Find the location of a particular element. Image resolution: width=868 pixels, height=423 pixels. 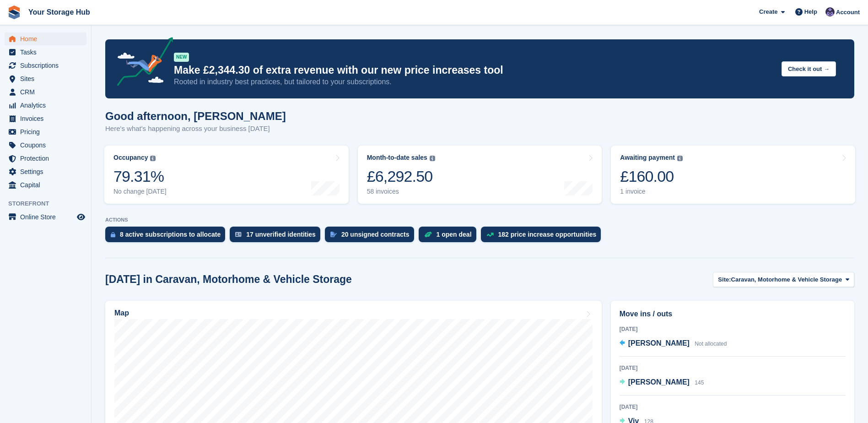

img: price_increase_opportunities-93ffe204e8149a01c8c9dc8f82e8f89637d9d84a8eef4429ea346261dce0b2c0.svg is located at coordinates (491, 235).